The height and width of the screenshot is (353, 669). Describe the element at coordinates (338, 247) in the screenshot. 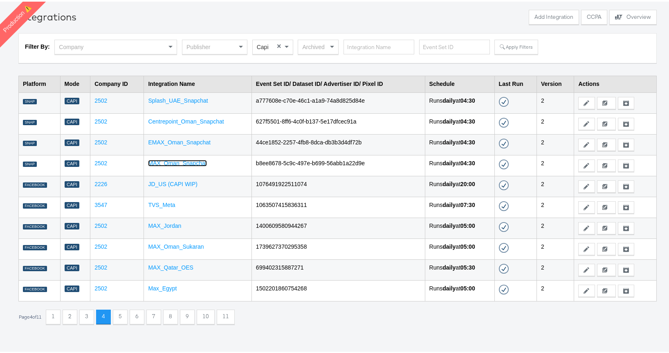

I see `td: 1739627370295358` at that location.